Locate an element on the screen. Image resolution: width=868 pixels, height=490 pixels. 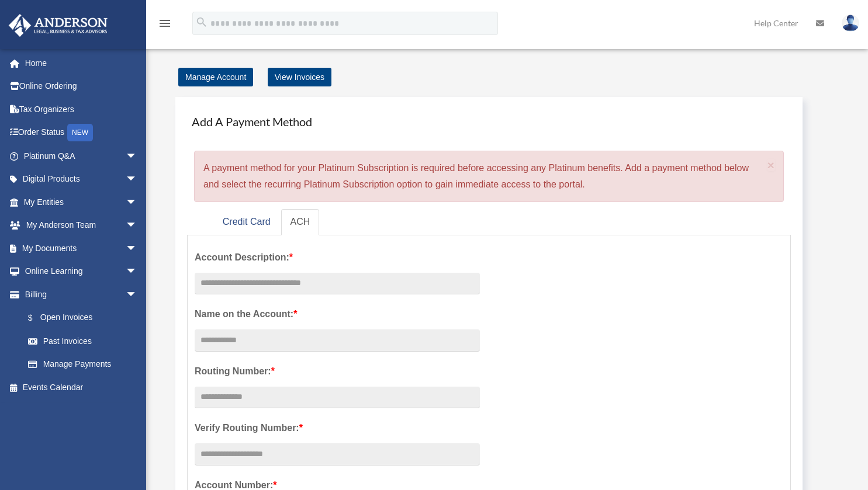
label: Account Description: is located at coordinates (337, 258).